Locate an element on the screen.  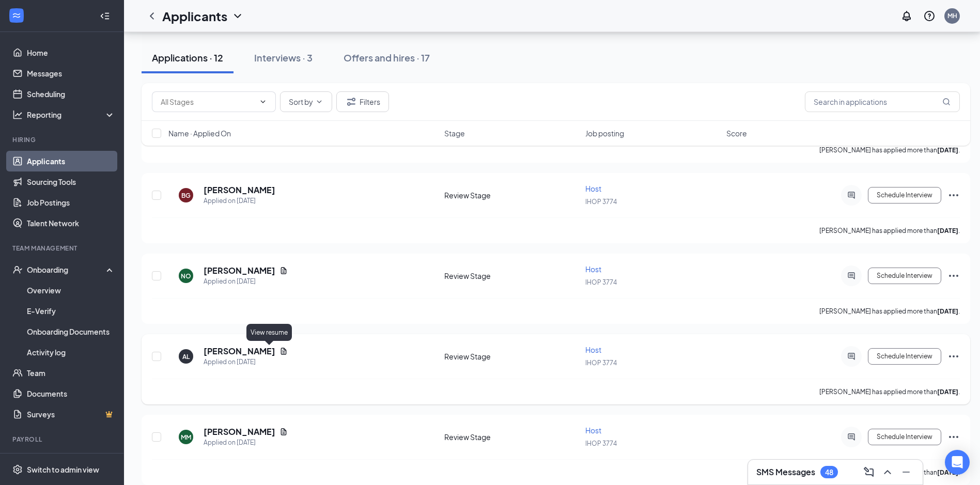
svg: Filter is located at coordinates (351, 102).